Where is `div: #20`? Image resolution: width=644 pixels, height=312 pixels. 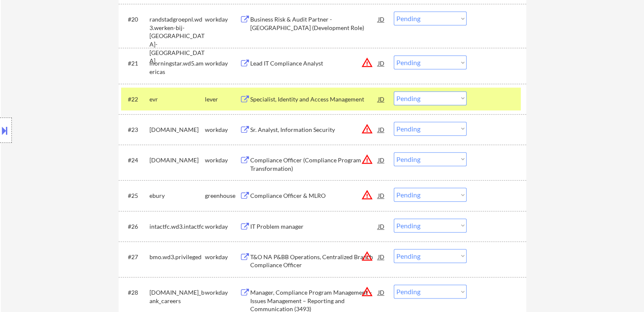 div: #20 is located at coordinates (135, 19).